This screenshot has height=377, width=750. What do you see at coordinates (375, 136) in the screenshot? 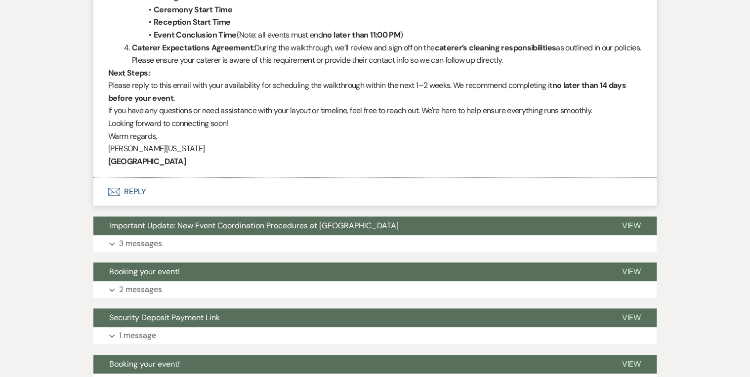
I see `p: Warm regards,` at bounding box center [375, 136].